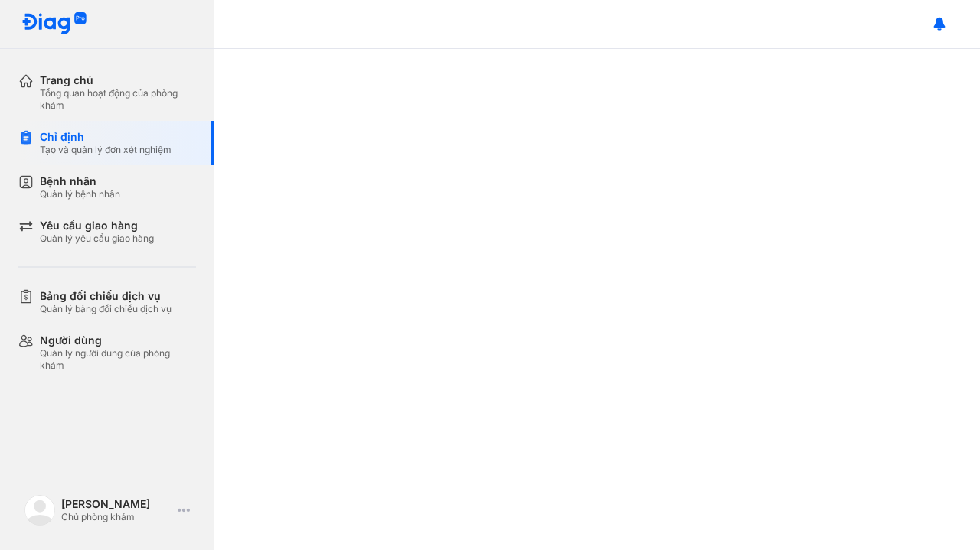 The width and height of the screenshot is (980, 550). What do you see at coordinates (118, 100) in the screenshot?
I see `div: Tổng quan hoạt động của phòng khám` at bounding box center [118, 100].